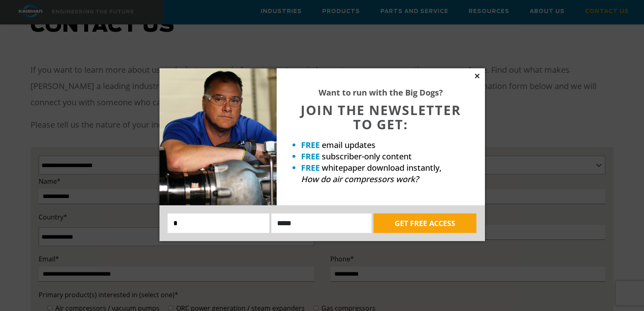  Describe the element at coordinates (219, 223) in the screenshot. I see `input: Name:` at that location.